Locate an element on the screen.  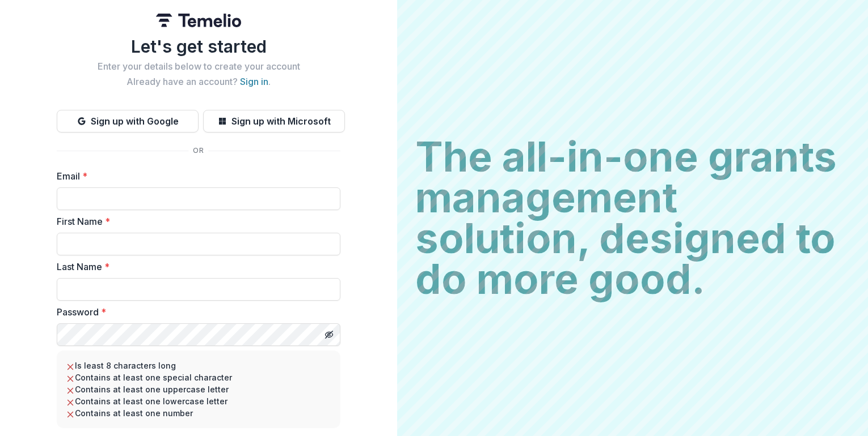
button: Sign up with Google is located at coordinates (128, 122).